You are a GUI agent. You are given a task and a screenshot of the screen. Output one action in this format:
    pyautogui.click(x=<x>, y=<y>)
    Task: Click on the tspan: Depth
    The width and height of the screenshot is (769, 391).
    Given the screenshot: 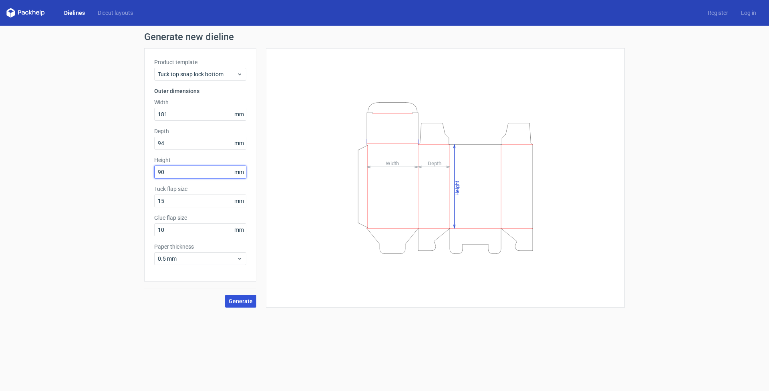 What is the action you would take?
    pyautogui.click(x=435, y=163)
    